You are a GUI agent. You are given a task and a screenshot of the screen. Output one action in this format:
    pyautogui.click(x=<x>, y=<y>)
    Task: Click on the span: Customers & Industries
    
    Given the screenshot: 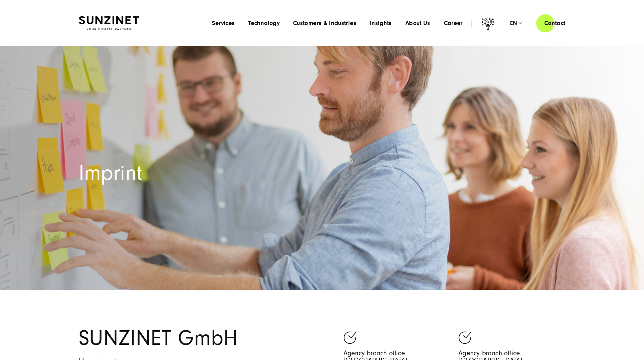 What is the action you would take?
    pyautogui.click(x=325, y=23)
    